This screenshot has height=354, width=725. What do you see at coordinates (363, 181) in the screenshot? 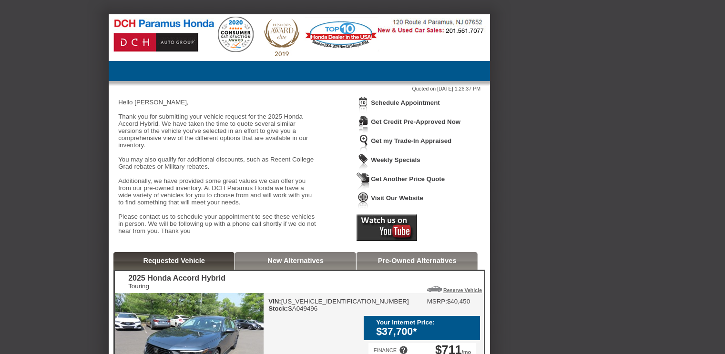
I see `img: Icon_GetQuote.png` at bounding box center [363, 181].